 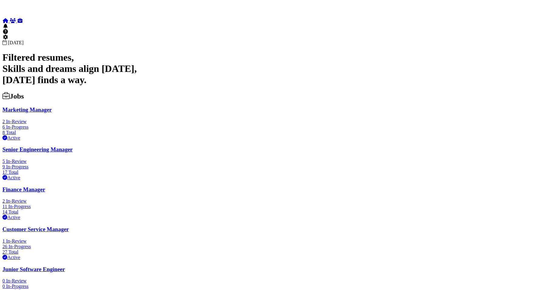 What do you see at coordinates (5, 212) in the screenshot?
I see `span: 14` at bounding box center [5, 212].